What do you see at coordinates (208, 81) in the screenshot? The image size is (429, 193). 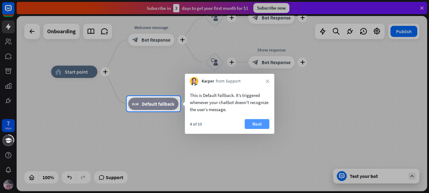 I see `span: Kacper` at bounding box center [208, 81].